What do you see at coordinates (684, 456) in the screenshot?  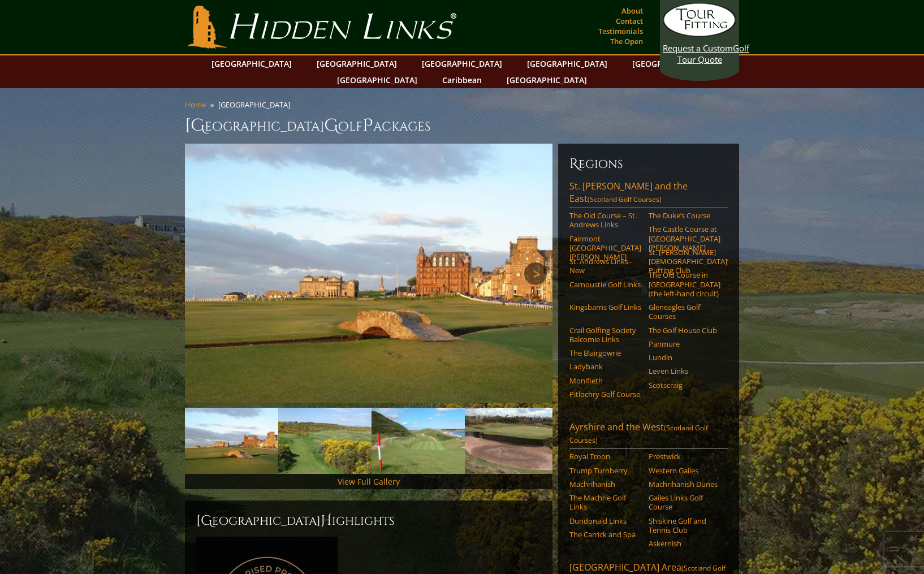 I see `a: Prestwick` at bounding box center [684, 456].